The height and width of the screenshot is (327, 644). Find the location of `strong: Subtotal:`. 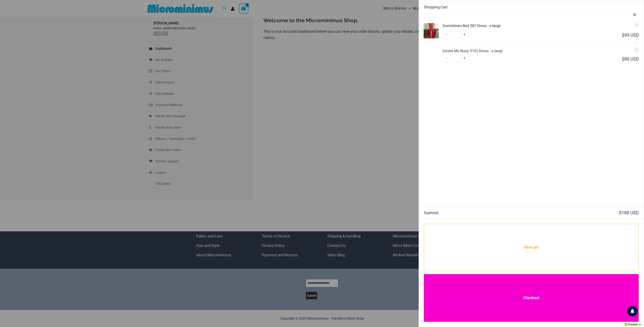

strong: Subtotal: is located at coordinates (478, 213).